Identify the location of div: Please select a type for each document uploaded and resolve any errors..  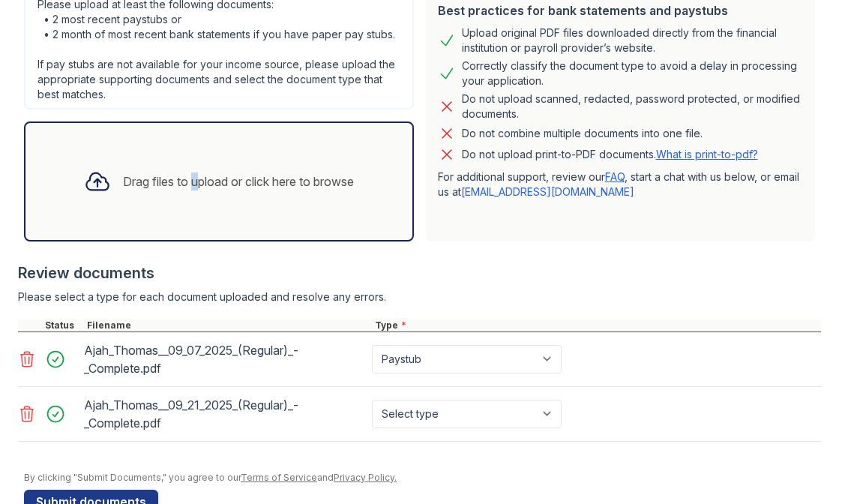
(420, 297).